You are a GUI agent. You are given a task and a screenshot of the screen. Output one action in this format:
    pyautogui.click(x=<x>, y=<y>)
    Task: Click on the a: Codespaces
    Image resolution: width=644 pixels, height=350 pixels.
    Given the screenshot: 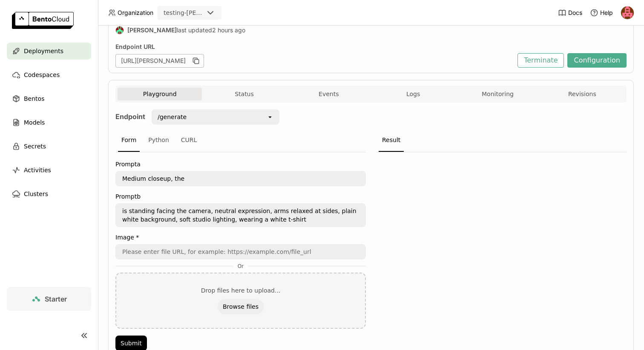 What is the action you would take?
    pyautogui.click(x=49, y=75)
    